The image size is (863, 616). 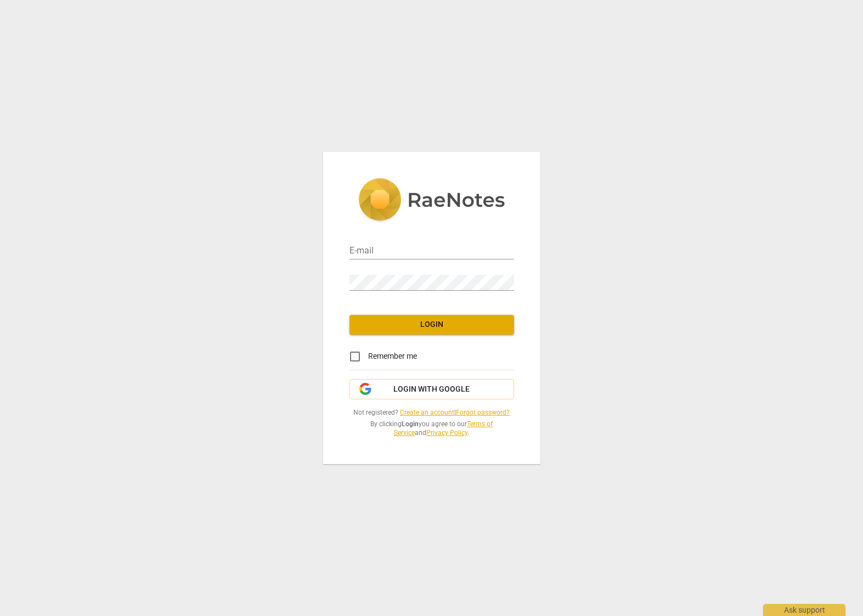 I want to click on a: Create an account, so click(x=427, y=413).